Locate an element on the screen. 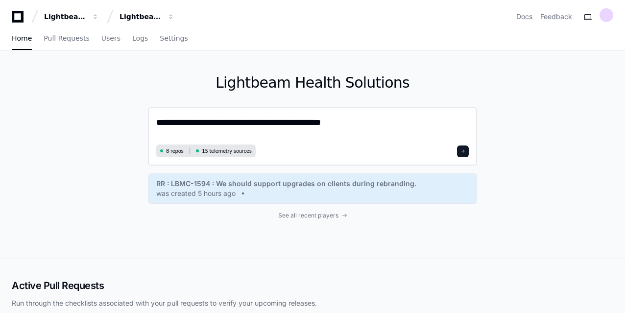 The width and height of the screenshot is (625, 313). a: Pull Requests is located at coordinates (66, 39).